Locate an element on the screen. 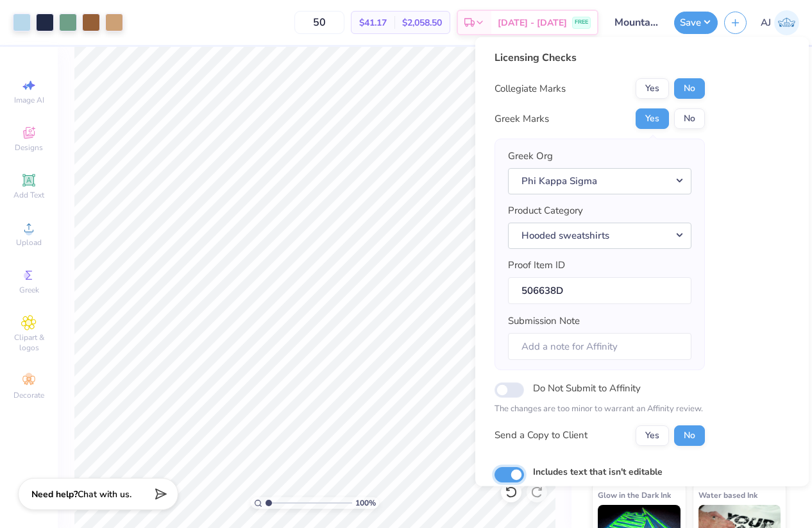  label: Product Category is located at coordinates (545, 210).